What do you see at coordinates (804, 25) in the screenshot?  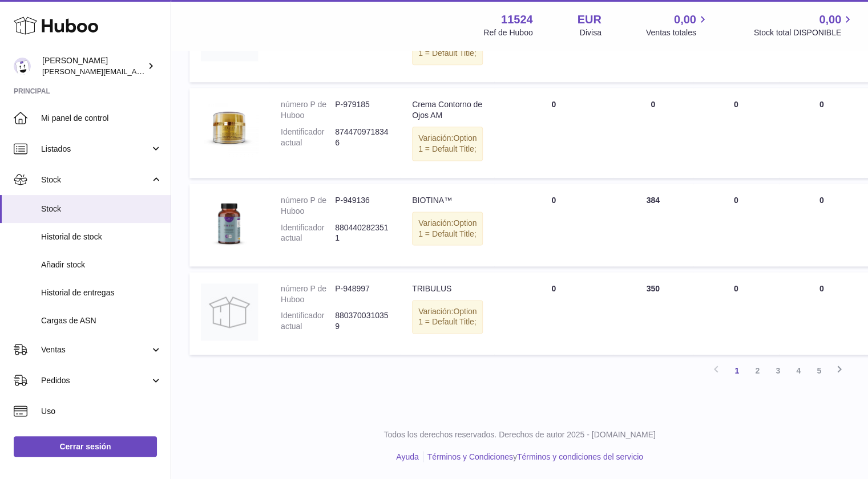 I see `a: 0,00 Stock total DISPONIBLE` at bounding box center [804, 25].